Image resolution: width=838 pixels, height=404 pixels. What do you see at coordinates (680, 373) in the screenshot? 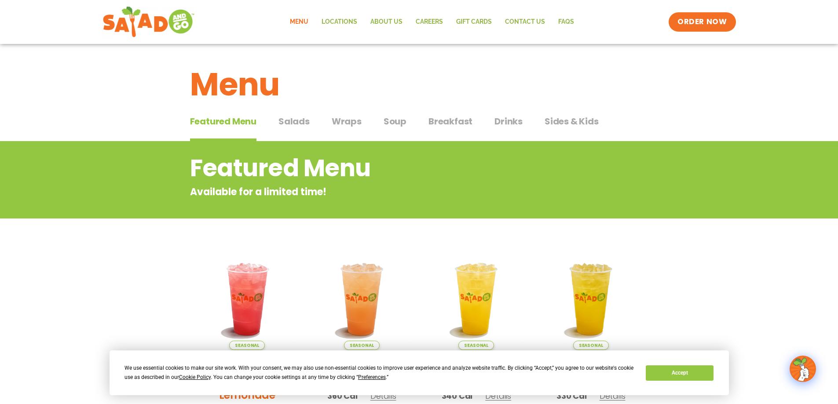
I see `button: Accept` at bounding box center [680, 373].